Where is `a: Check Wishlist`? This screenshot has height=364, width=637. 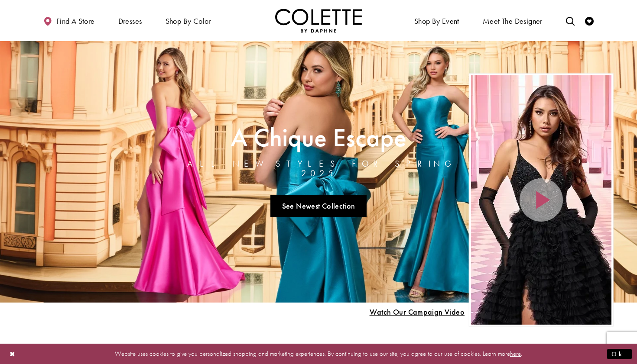
a: Check Wishlist is located at coordinates (590, 20).